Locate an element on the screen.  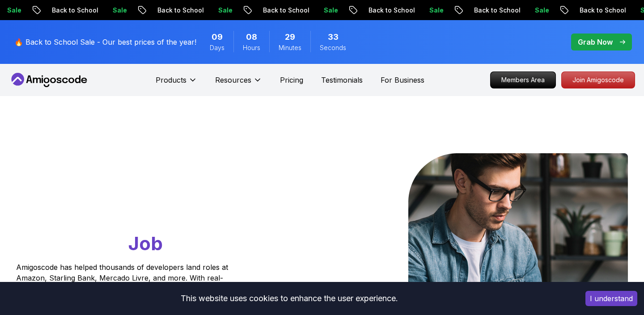
p: Products is located at coordinates (171, 80).